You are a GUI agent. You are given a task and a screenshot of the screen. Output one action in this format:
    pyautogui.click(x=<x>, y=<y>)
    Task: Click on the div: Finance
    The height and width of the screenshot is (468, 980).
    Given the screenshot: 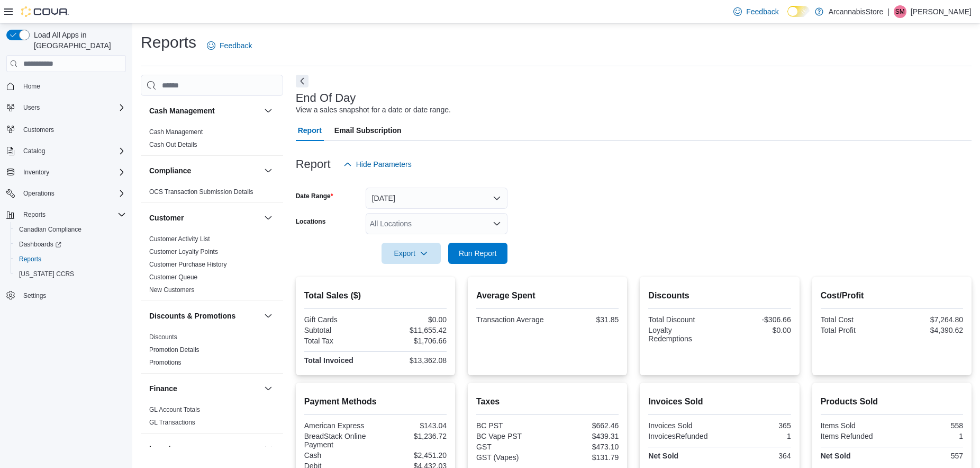 What is the action you would take?
    pyautogui.click(x=212, y=418)
    